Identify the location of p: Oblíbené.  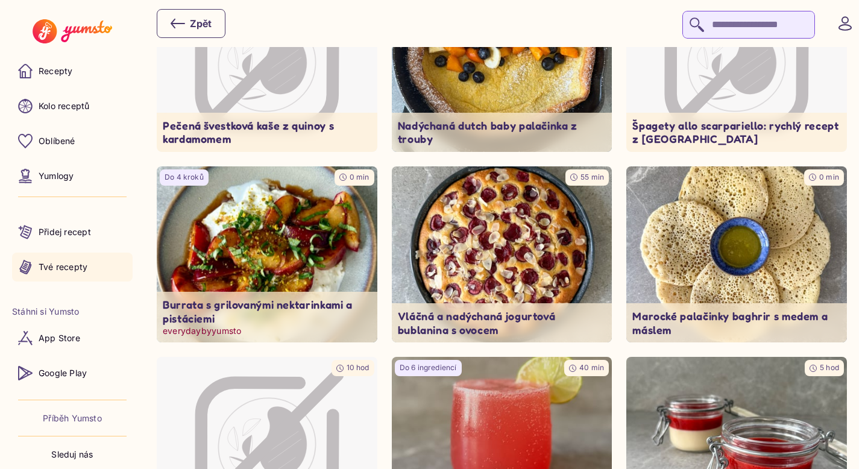
(57, 141).